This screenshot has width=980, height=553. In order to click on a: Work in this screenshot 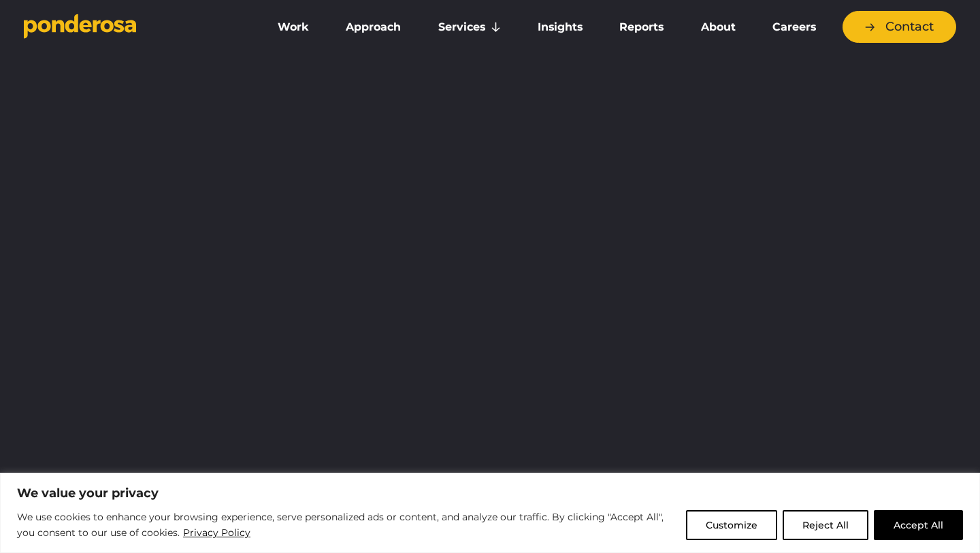, I will do `click(293, 27)`.